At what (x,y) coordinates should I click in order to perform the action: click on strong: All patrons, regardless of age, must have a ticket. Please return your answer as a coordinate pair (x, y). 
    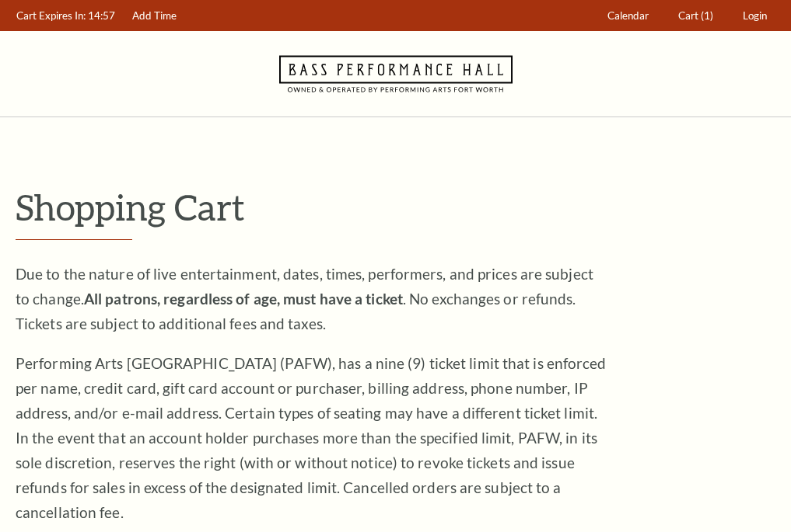
    Looking at the image, I should click on (243, 298).